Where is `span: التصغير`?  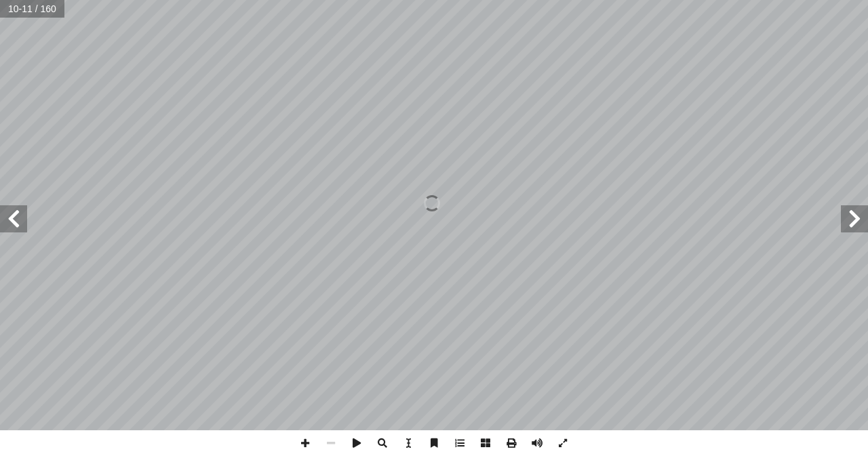
span: التصغير is located at coordinates (331, 444).